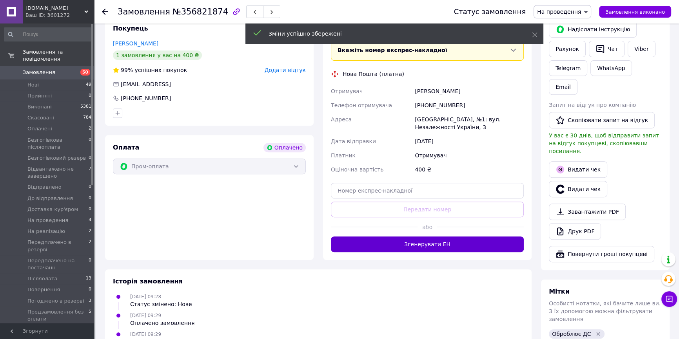  What do you see at coordinates (48, 34) in the screenshot?
I see `input: Пошук` at bounding box center [48, 34].